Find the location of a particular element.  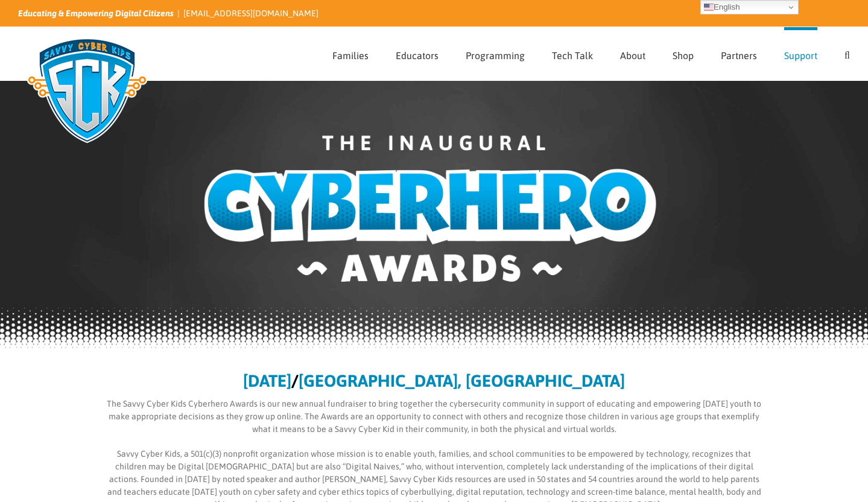

span: Tech Talk is located at coordinates (569, 56).